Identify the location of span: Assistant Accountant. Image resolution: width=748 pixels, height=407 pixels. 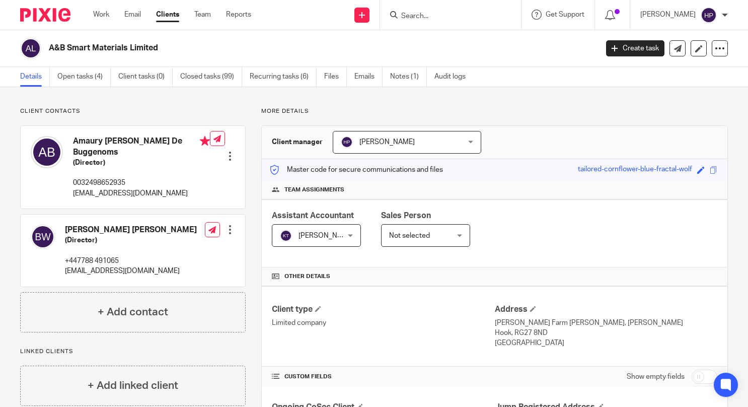
(313, 215).